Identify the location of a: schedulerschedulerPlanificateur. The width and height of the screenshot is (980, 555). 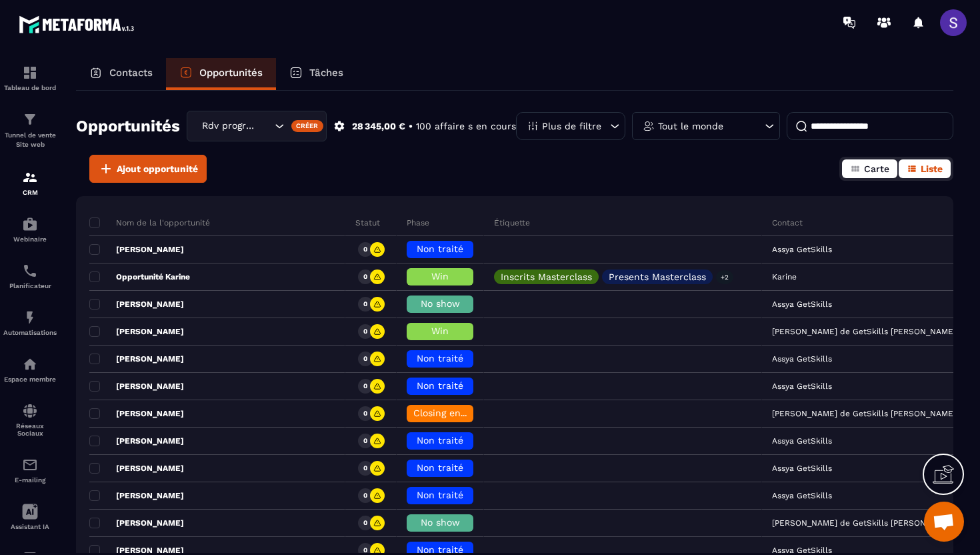
(30, 276).